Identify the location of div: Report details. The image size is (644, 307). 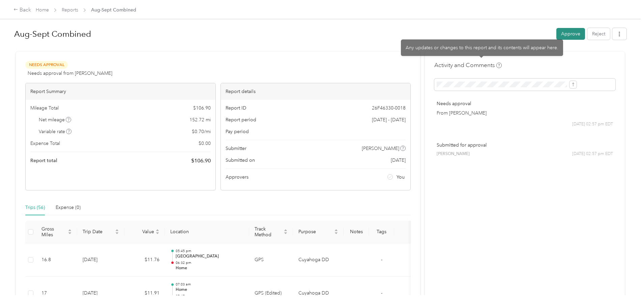
(315, 91).